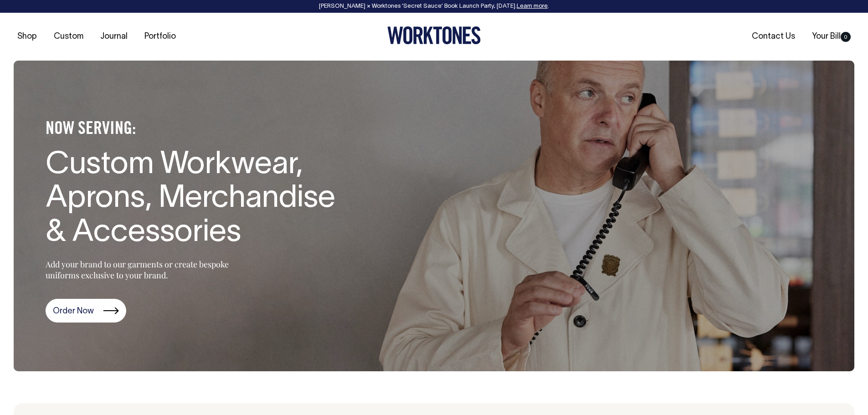 This screenshot has width=868, height=415. Describe the element at coordinates (532, 6) in the screenshot. I see `a: Learn more` at that location.